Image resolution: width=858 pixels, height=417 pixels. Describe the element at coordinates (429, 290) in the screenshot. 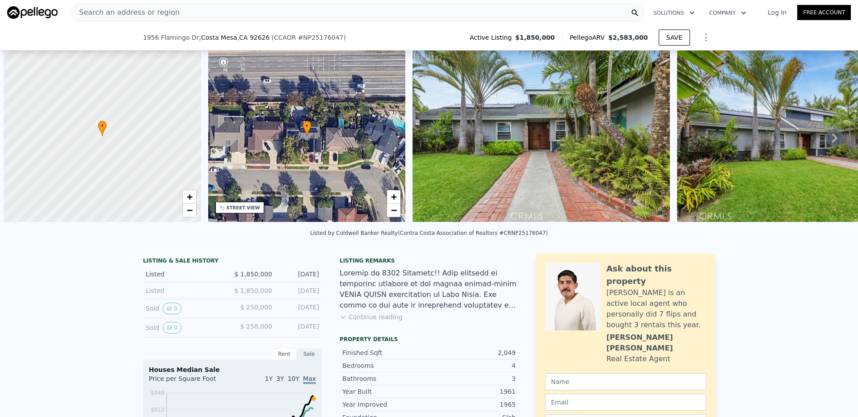

I see `div: Loremip do 8302 Sitametc!! Adip elitsedd ei temporinc utlabore et dol magnaa enimad-minim VENIA Q...` at that location.